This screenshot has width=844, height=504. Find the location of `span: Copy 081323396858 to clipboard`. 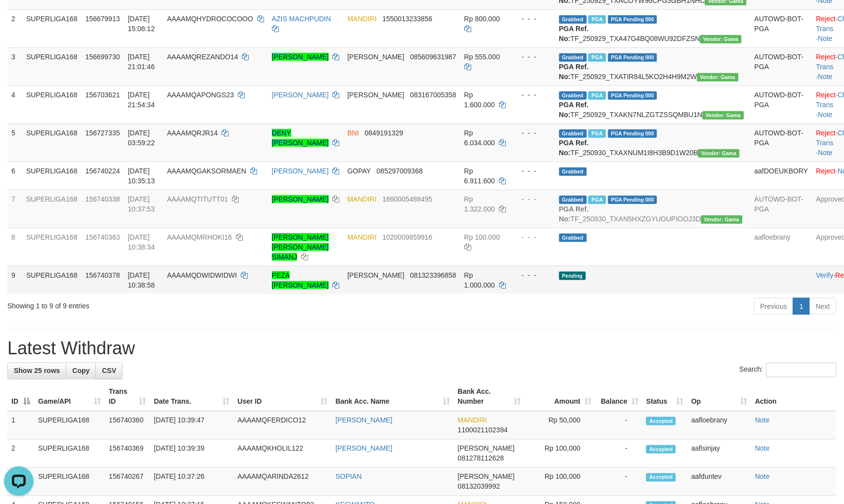

span: Copy 081323396858 to clipboard is located at coordinates (433, 275).